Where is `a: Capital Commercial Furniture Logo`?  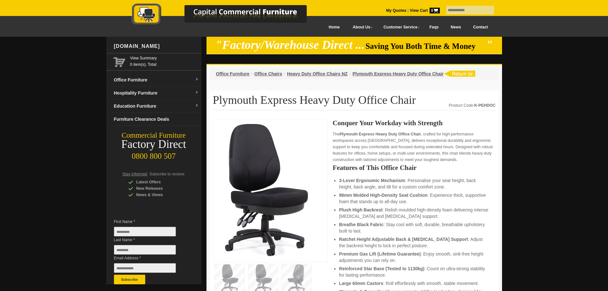
a: Capital Commercial Furniture Logo is located at coordinates (226, 16).